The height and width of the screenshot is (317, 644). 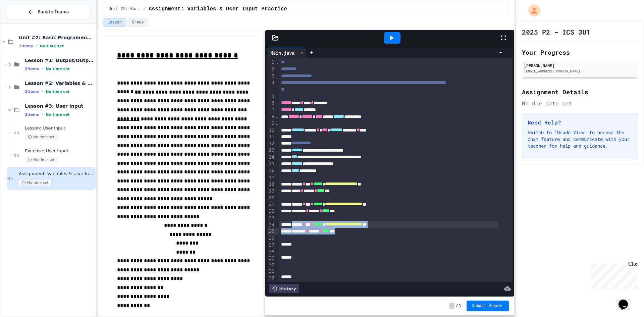 I want to click on span: 1, so click(x=460, y=306).